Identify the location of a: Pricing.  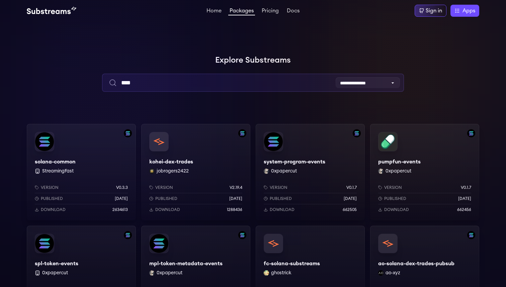
(270, 11).